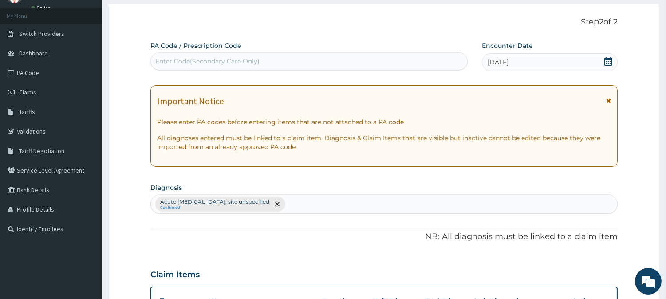 This screenshot has width=666, height=299. What do you see at coordinates (508, 46) in the screenshot?
I see `label: Encounter Date` at bounding box center [508, 46].